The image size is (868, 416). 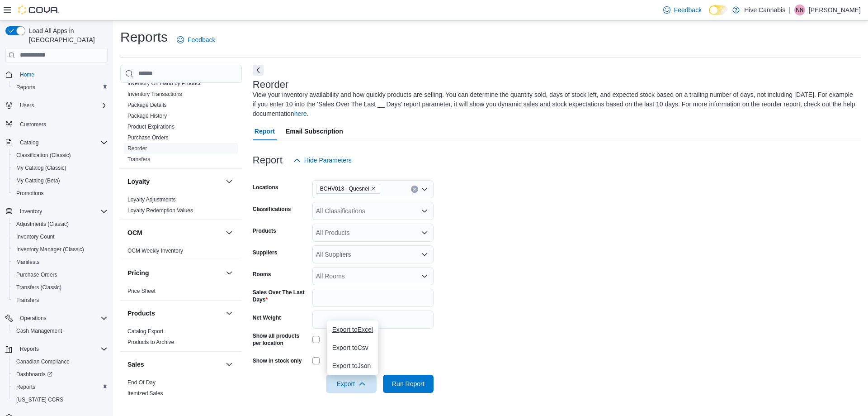 What do you see at coordinates (281, 340) in the screenshot?
I see `label: Show all products per location` at bounding box center [281, 340].